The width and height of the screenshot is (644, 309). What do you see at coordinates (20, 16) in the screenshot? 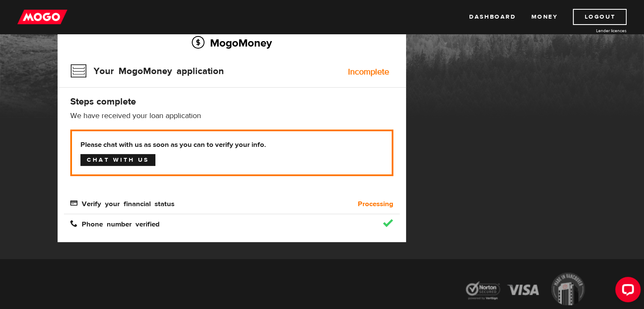
I see `button: Open LiveChat chat widget` at bounding box center [20, 16].